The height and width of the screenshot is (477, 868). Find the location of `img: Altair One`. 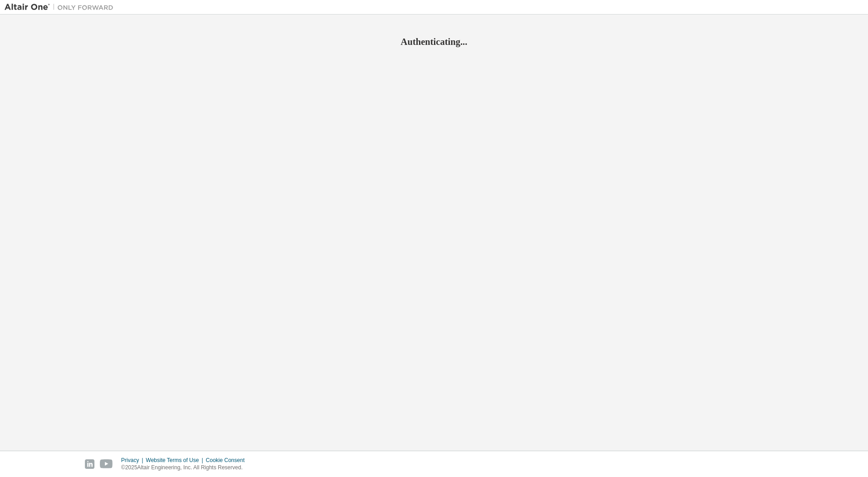

img: Altair One is located at coordinates (62, 7).